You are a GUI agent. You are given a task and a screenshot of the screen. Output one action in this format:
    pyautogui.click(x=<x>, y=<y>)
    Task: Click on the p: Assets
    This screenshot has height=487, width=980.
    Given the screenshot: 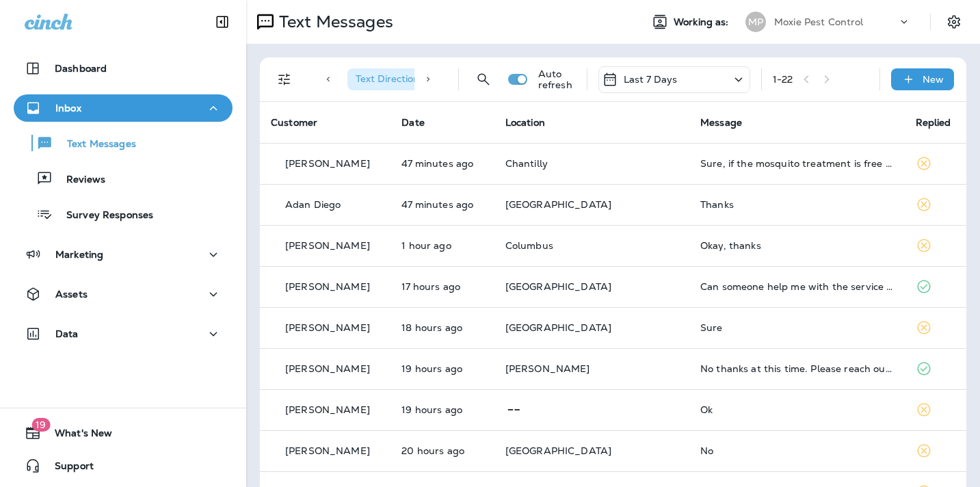 What is the action you would take?
    pyautogui.click(x=71, y=294)
    